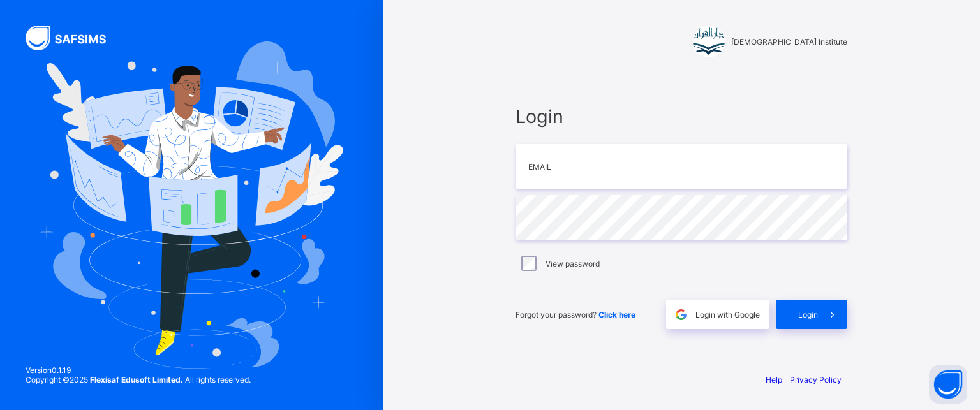 The width and height of the screenshot is (980, 410). What do you see at coordinates (137, 380) in the screenshot?
I see `strong: Flexisaf Edusoft Limited.` at bounding box center [137, 380].